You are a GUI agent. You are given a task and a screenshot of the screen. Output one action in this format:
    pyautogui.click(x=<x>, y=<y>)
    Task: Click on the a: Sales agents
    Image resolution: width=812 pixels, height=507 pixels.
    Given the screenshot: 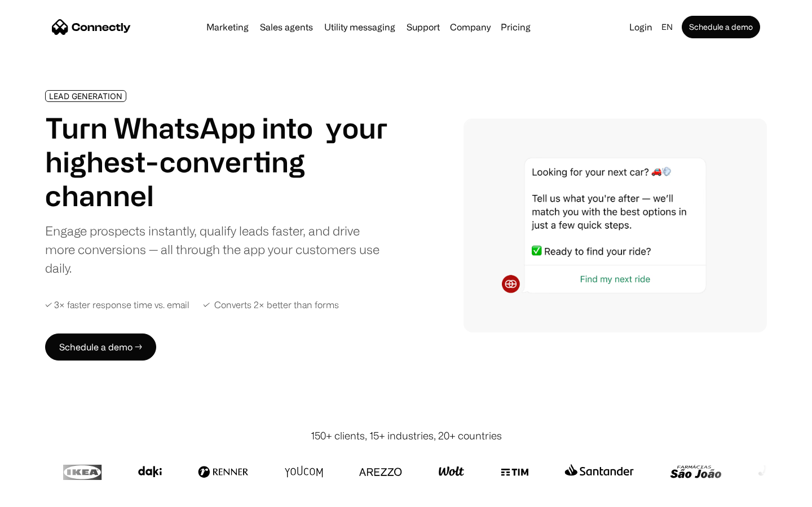 What is the action you would take?
    pyautogui.click(x=286, y=27)
    